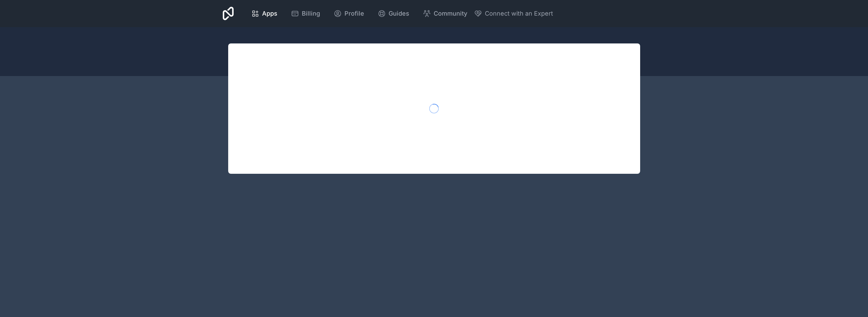 The width and height of the screenshot is (868, 317). What do you see at coordinates (354, 14) in the screenshot?
I see `span: Profile` at bounding box center [354, 14].